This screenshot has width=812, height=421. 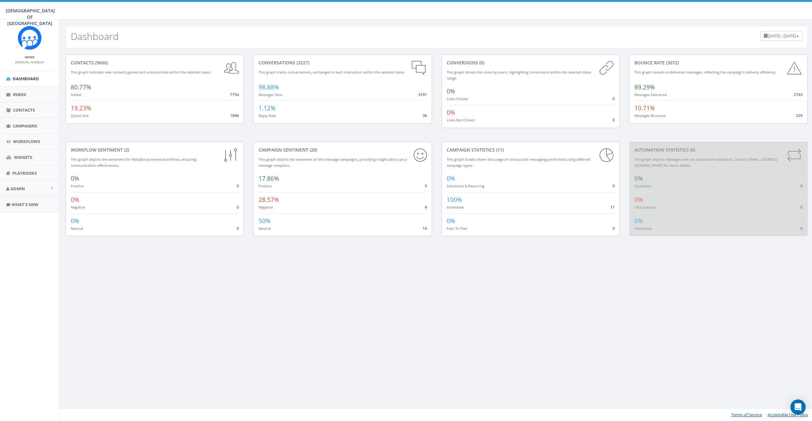 I want to click on small: Links Clicked, so click(x=457, y=99).